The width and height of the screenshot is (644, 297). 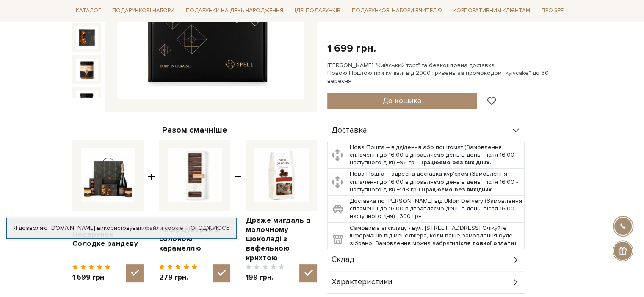 What do you see at coordinates (436, 155) in the screenshot?
I see `td: Нова Пошта – відділення або поштомат (Замовлення сплаченні до 16:00 відправляємо день в день, піс...` at bounding box center [436, 155].